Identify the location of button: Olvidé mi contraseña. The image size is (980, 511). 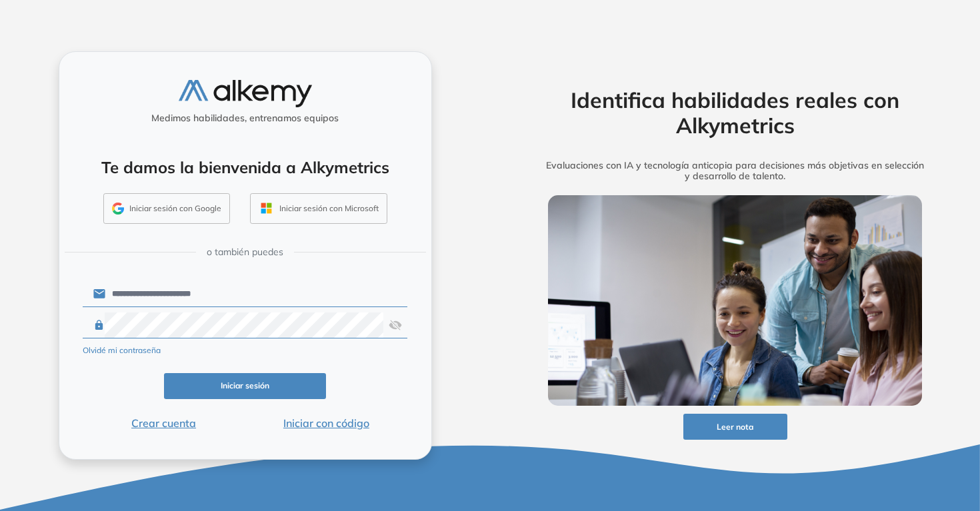
(121, 350).